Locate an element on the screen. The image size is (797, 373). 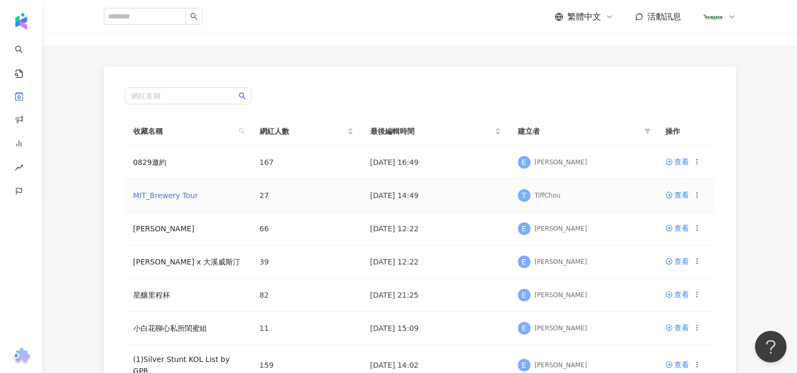
span: 活動訊息 is located at coordinates (664, 16).